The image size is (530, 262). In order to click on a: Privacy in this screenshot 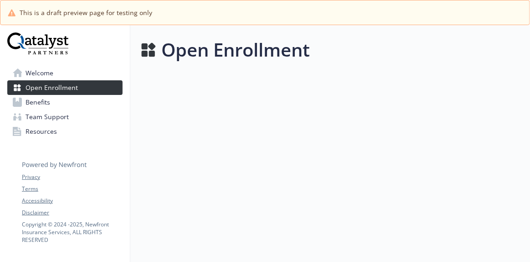, I will do `click(72, 177)`.